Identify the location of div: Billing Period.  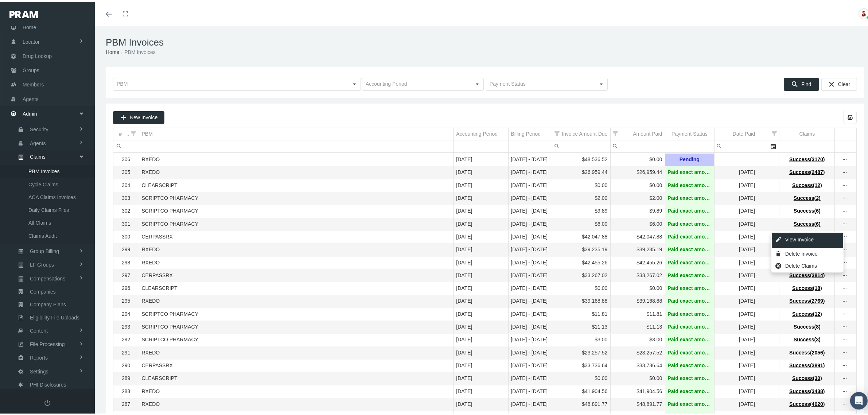
(526, 132).